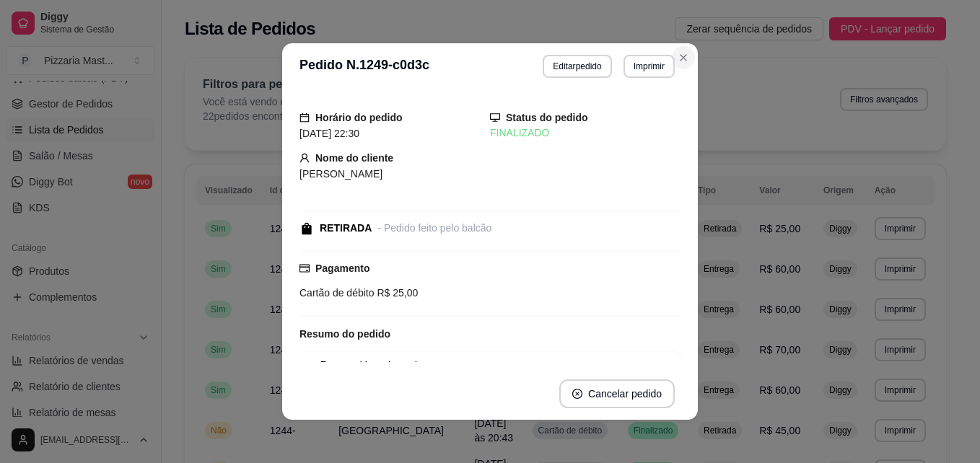 The height and width of the screenshot is (463, 980). Describe the element at coordinates (345, 334) in the screenshot. I see `strong: Resumo do pedido` at that location.